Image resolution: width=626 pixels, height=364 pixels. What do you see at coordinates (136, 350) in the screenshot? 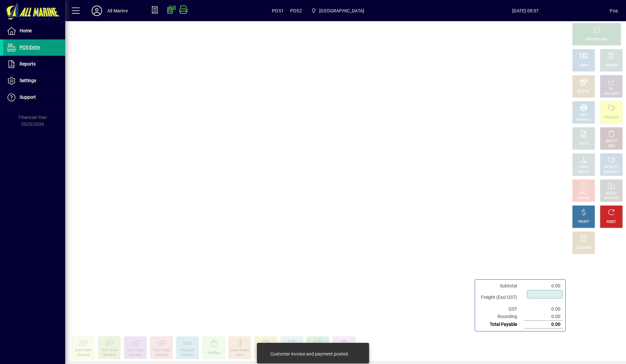
I see `div: 8mm Chain` at bounding box center [136, 350].